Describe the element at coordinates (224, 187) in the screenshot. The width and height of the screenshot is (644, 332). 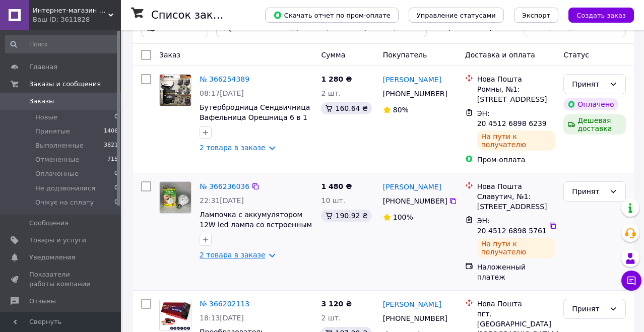
I see `a: № 366236036` at that location.